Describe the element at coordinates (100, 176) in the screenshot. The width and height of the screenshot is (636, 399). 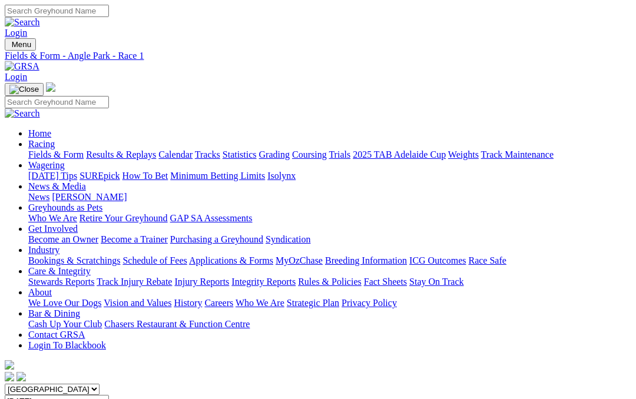
I see `a: SUREpick` at that location.